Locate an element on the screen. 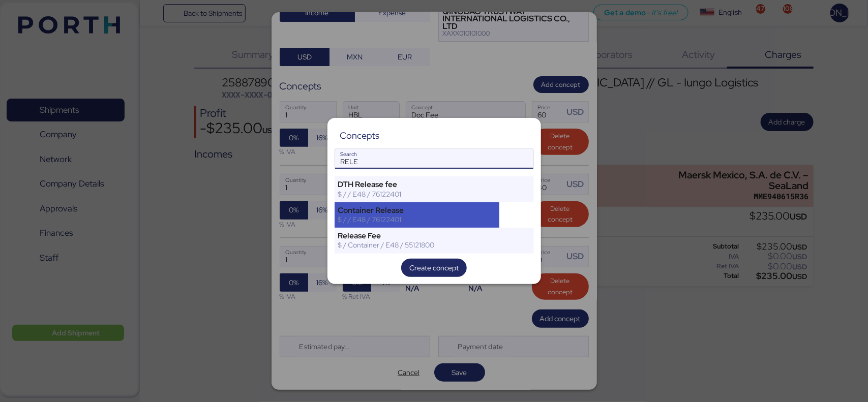  div: $ / Container / E48 / 55121800 is located at coordinates (417, 245).